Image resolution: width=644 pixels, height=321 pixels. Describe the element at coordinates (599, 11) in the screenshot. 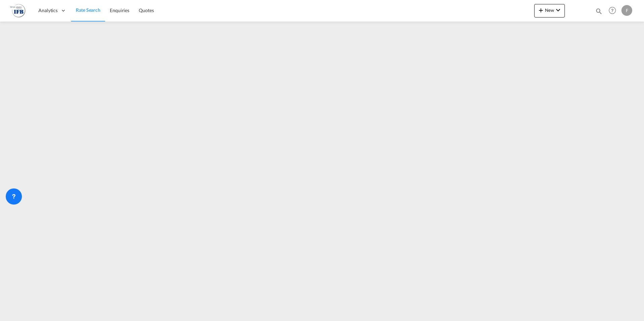

I see `md-icon: icon-magnify` at that location.